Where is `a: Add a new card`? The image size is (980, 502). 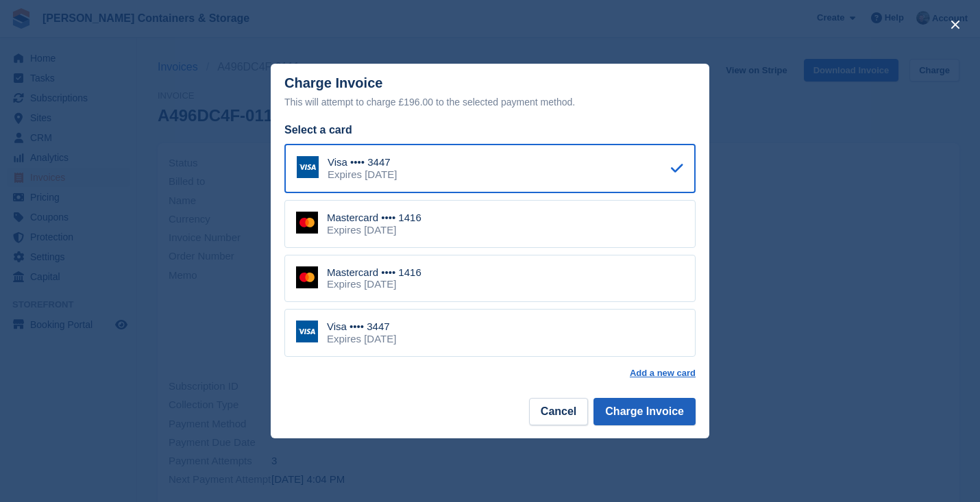
a: Add a new card is located at coordinates (663, 374).